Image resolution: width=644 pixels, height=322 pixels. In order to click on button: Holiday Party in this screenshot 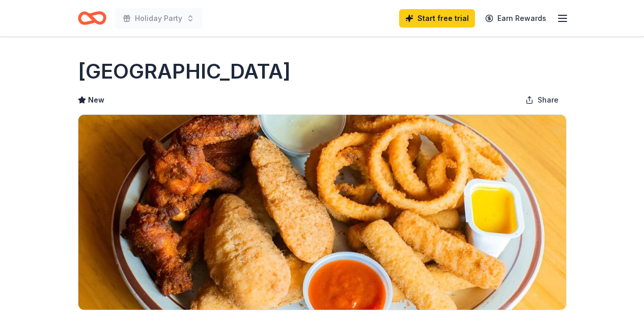, I will do `click(158, 18)`.